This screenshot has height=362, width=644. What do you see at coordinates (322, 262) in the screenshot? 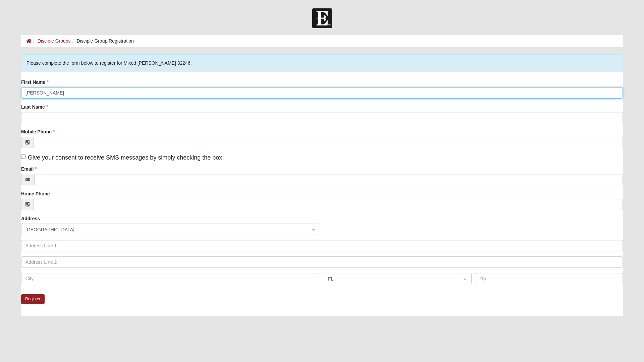
I see `input: Address Line 2` at bounding box center [322, 262].